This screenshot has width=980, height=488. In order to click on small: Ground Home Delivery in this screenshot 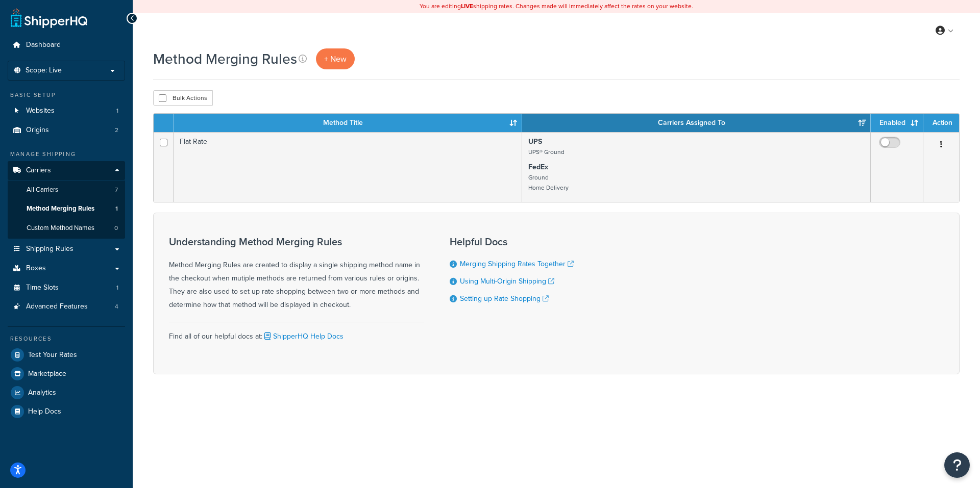, I will do `click(548, 183)`.